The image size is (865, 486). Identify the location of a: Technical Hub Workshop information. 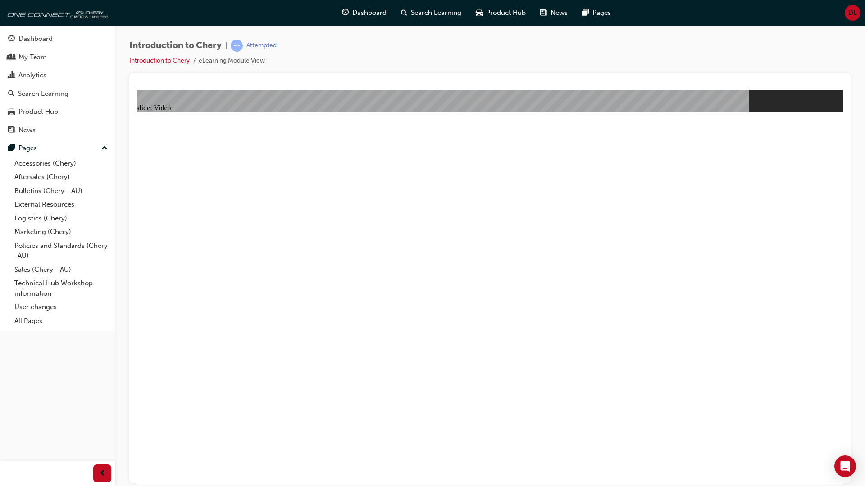
(61, 288).